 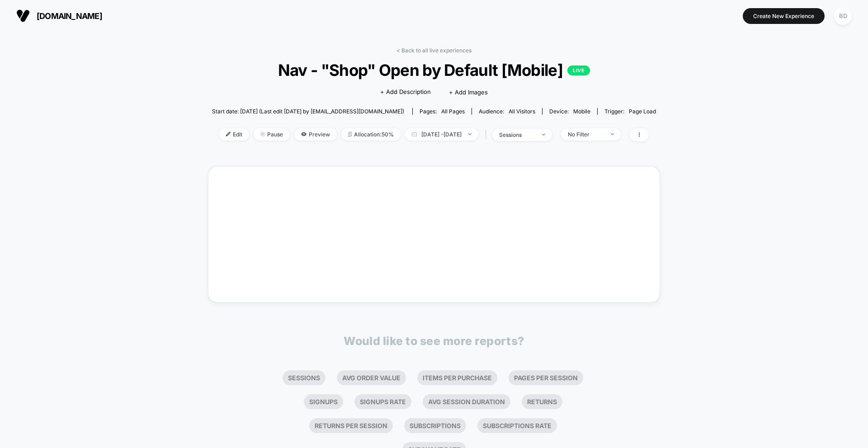 I want to click on img: Visually logo, so click(x=23, y=16).